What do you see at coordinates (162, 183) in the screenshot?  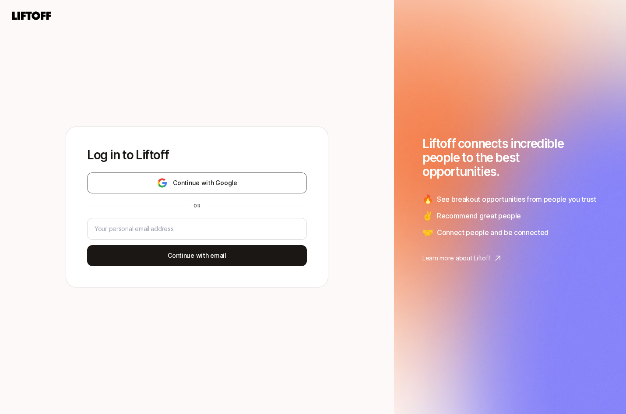 I see `img: google-logo` at bounding box center [162, 183].